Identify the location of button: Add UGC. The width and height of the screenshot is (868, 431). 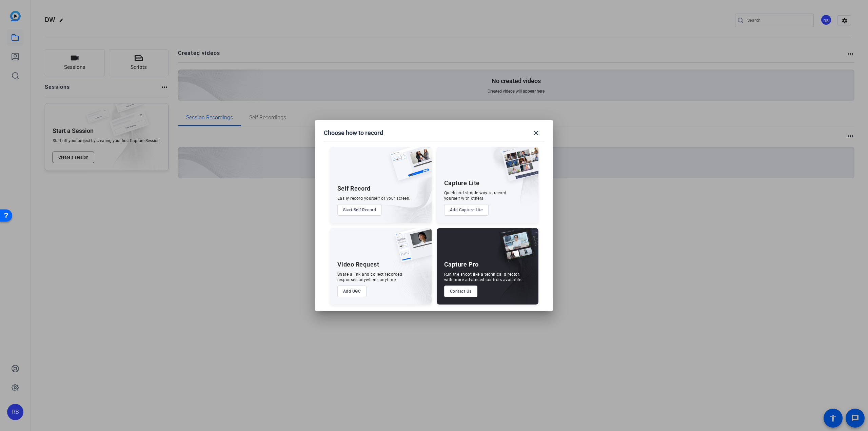
(352, 291).